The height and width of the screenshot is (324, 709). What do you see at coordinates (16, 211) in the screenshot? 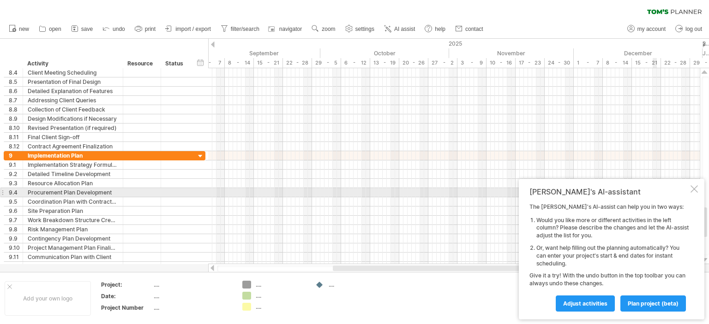
I see `div: 9.6` at bounding box center [16, 211].